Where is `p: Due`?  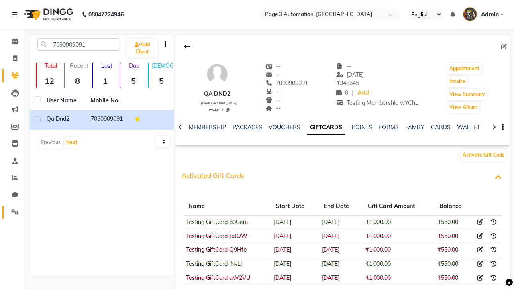 p: Due is located at coordinates (134, 66).